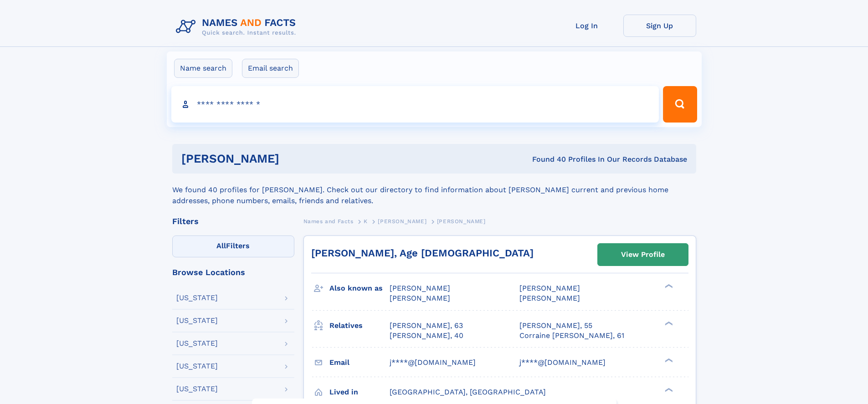 Image resolution: width=868 pixels, height=404 pixels. Describe the element at coordinates (360, 392) in the screenshot. I see `h3: Lived in` at that location.